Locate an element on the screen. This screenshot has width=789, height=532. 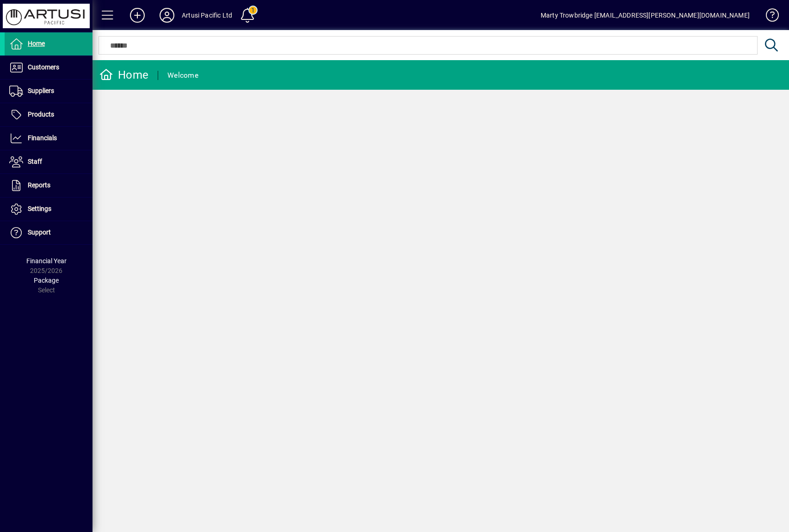
a: Customers is located at coordinates (48, 67).